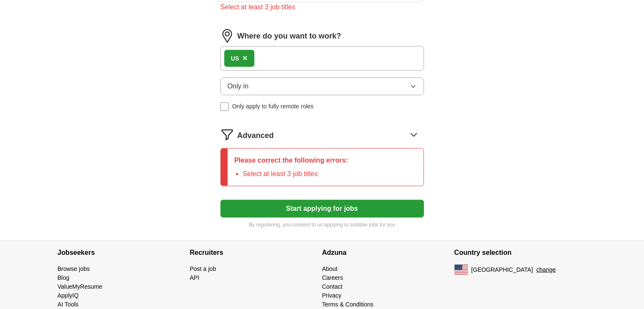 This screenshot has height=309, width=644. What do you see at coordinates (322, 7) in the screenshot?
I see `div: Select at least 3 job titles` at bounding box center [322, 7].